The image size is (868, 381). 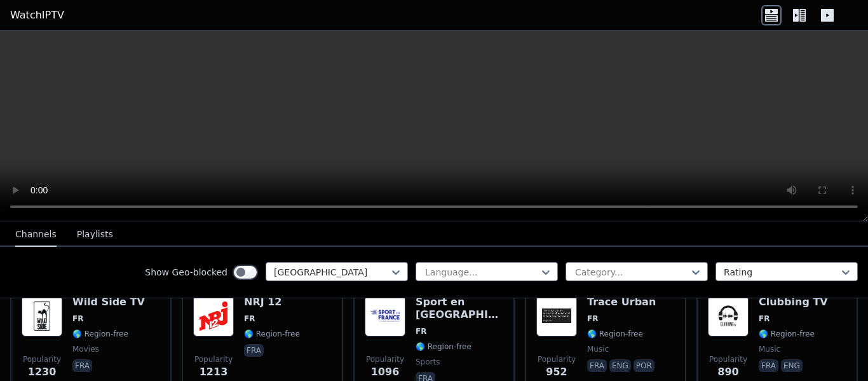 I want to click on label: Show Geo-blocked, so click(x=186, y=272).